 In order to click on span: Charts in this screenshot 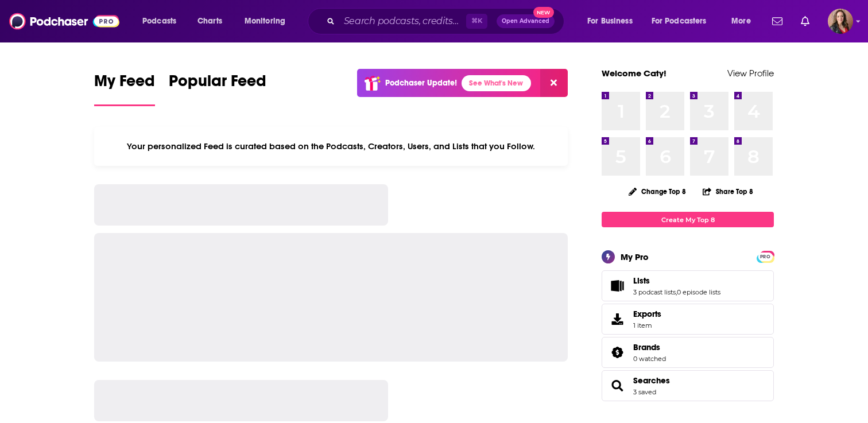, I will do `click(210, 21)`.